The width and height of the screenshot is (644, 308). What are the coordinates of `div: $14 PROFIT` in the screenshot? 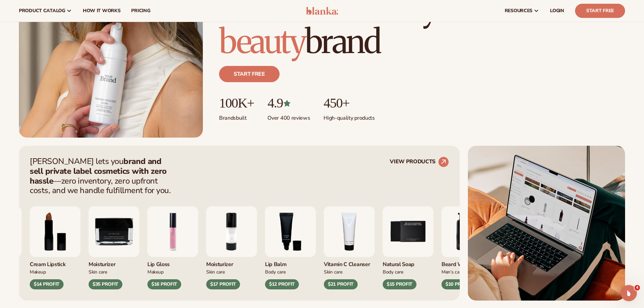 It's located at (47, 284).